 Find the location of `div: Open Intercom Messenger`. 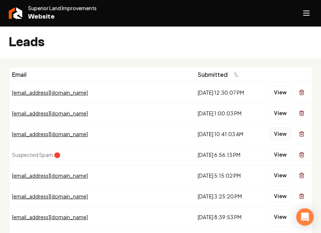

div: Open Intercom Messenger is located at coordinates (305, 217).